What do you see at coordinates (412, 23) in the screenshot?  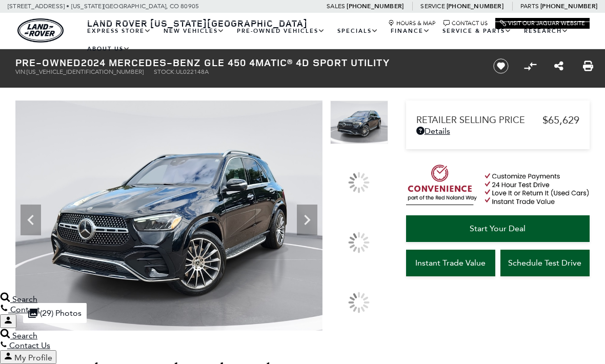 I see `a: Hours & Map` at bounding box center [412, 23].